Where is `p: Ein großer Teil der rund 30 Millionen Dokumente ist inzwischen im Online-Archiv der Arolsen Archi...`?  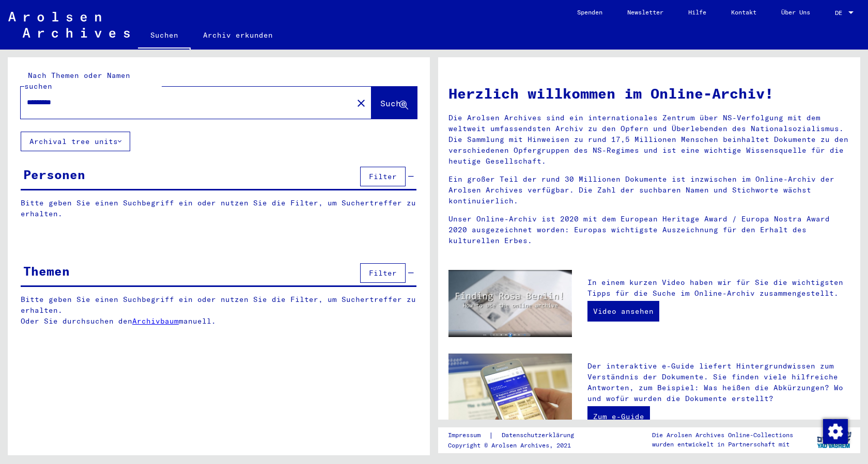
p: Ein großer Teil der rund 30 Millionen Dokumente ist inzwischen im Online-Archiv der Arolsen Archi... is located at coordinates (648, 190).